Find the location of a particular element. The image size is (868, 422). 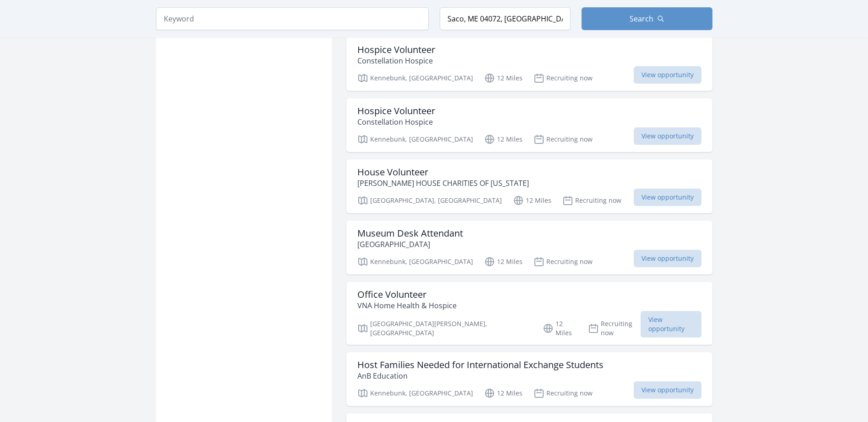

button: Search is located at coordinates (647, 18).